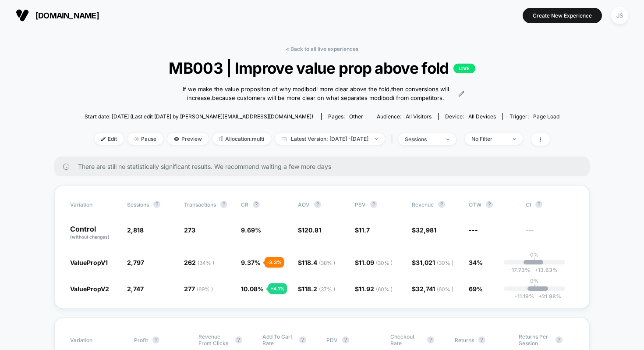 The height and width of the screenshot is (350, 644). I want to click on span: MB003 | Improve value prop above fold, so click(321, 68).